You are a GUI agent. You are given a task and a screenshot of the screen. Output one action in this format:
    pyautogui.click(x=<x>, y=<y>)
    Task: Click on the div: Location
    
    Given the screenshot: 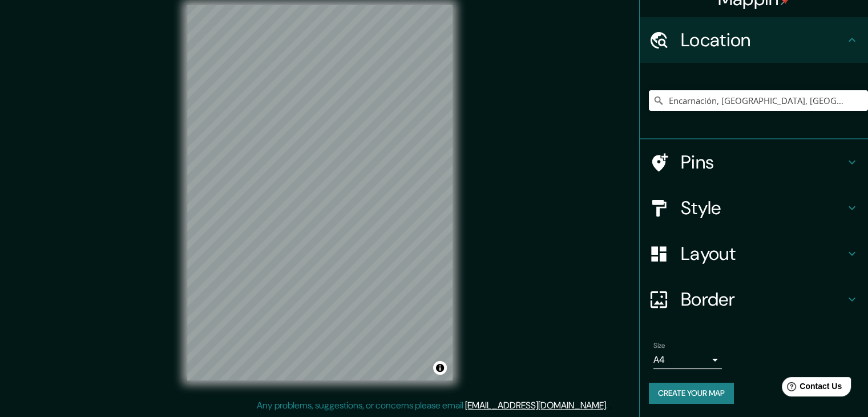 What is the action you would take?
    pyautogui.click(x=754, y=40)
    